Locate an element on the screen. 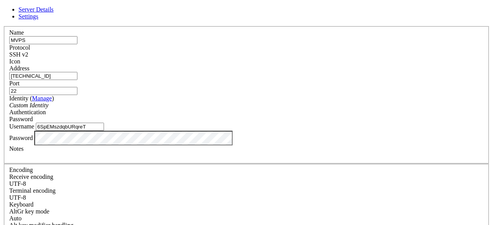 This screenshot has height=225, width=493. input: Server Name is located at coordinates (43, 40).